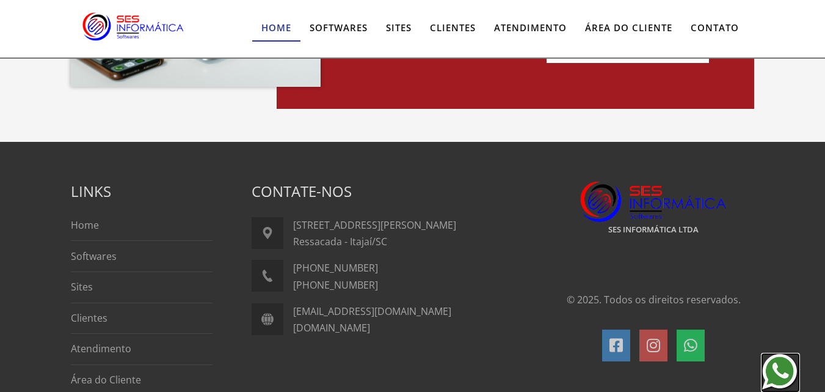 The image size is (825, 392). What do you see at coordinates (142, 191) in the screenshot?
I see `h2: Links` at bounding box center [142, 191].